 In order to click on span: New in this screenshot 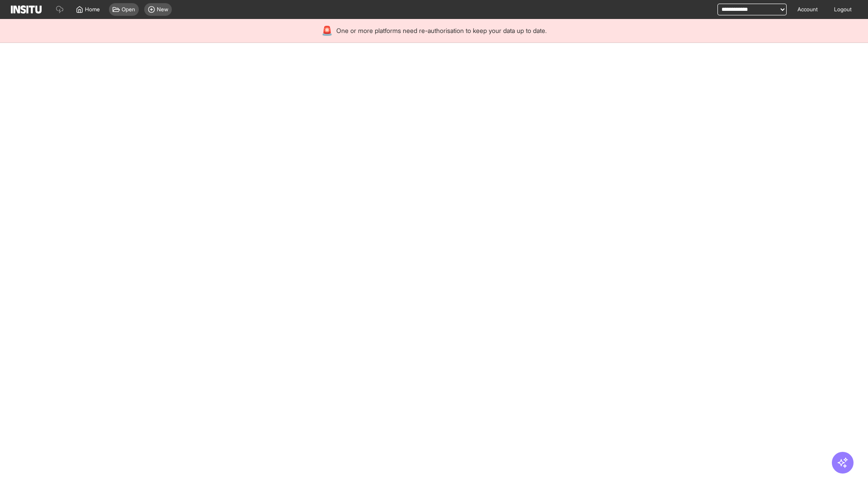, I will do `click(162, 10)`.